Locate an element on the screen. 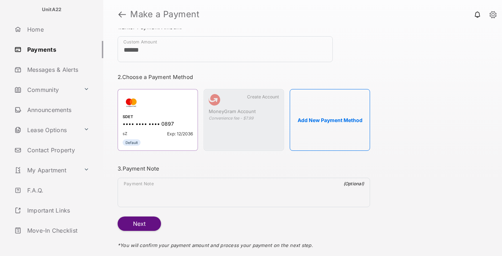 This screenshot has height=256, width=502. a: Lease Options is located at coordinates (46, 130).